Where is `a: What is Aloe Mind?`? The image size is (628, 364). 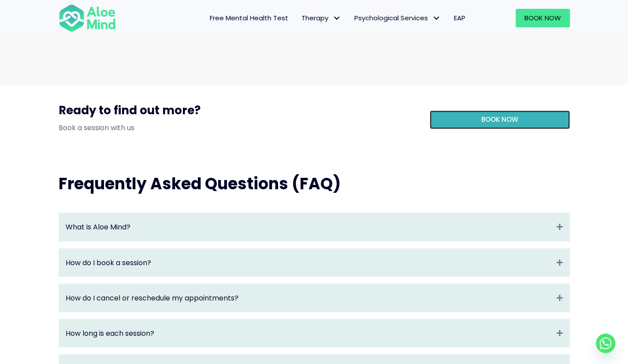
a: What is Aloe Mind? is located at coordinates (309, 226).